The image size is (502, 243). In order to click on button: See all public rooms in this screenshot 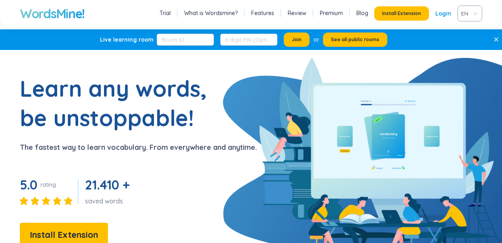, I will do `click(355, 40)`.